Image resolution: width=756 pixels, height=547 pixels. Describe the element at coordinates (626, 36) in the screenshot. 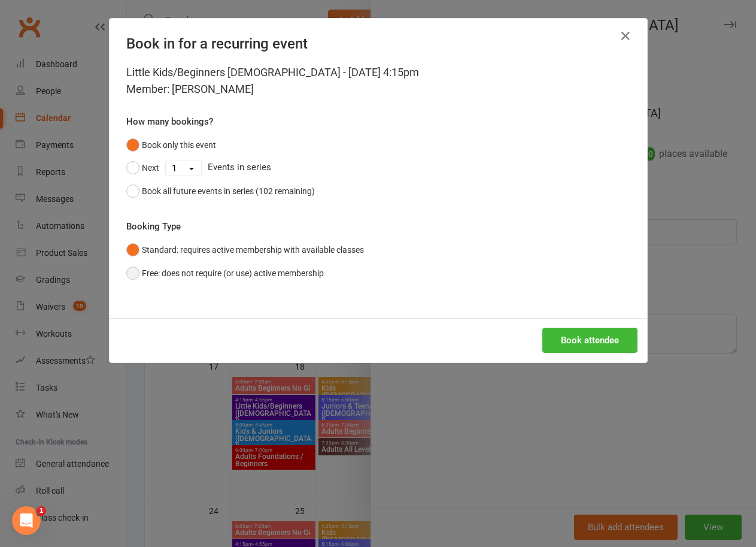

I see `button: Close` at that location.